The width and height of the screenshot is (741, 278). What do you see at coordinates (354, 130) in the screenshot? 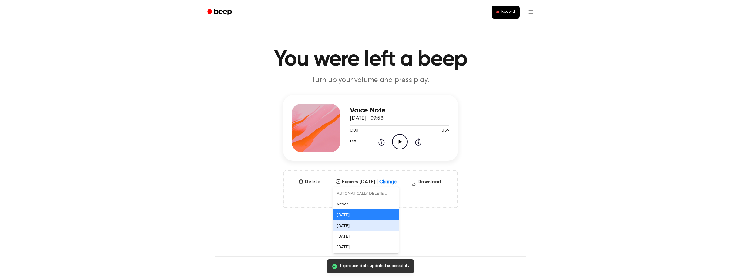
I see `span: 0:00` at bounding box center [354, 130].